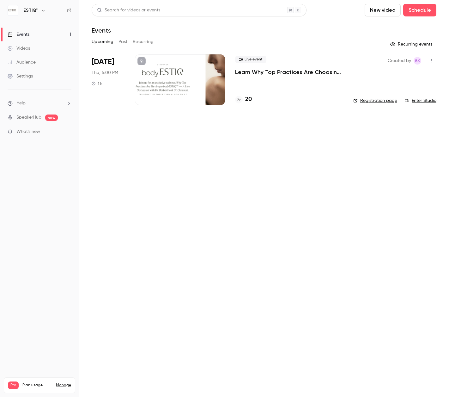 The image size is (449, 397). Describe the element at coordinates (383, 10) in the screenshot. I see `button: New video` at that location.